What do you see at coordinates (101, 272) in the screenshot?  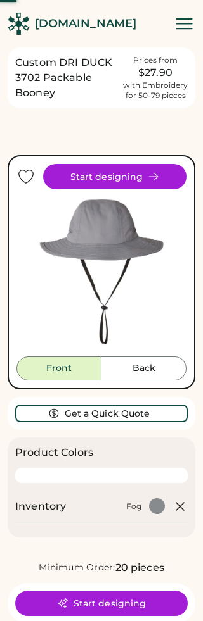 I see `img: 3702 - Fog Front Image` at bounding box center [101, 272].